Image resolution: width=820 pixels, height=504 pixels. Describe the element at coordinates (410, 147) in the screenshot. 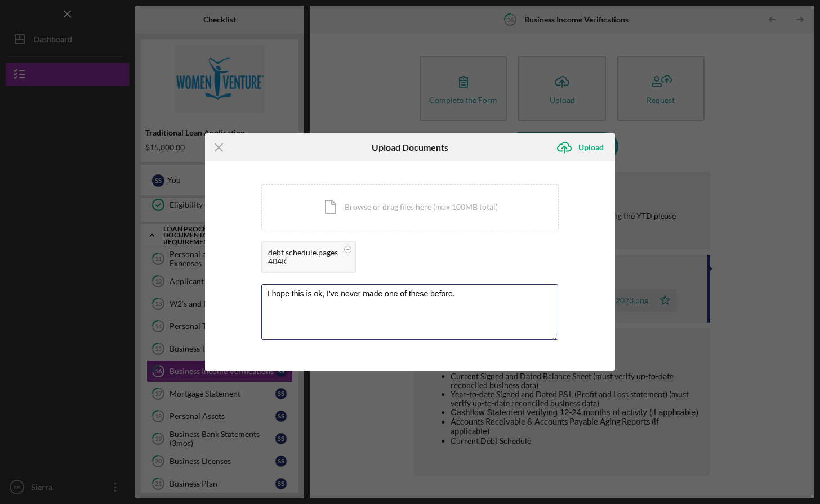

I see `h6: Upload Documents` at that location.